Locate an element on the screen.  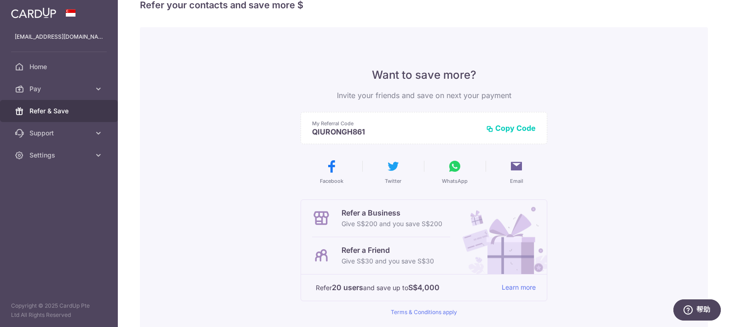
button: Facebook is located at coordinates (332, 172).